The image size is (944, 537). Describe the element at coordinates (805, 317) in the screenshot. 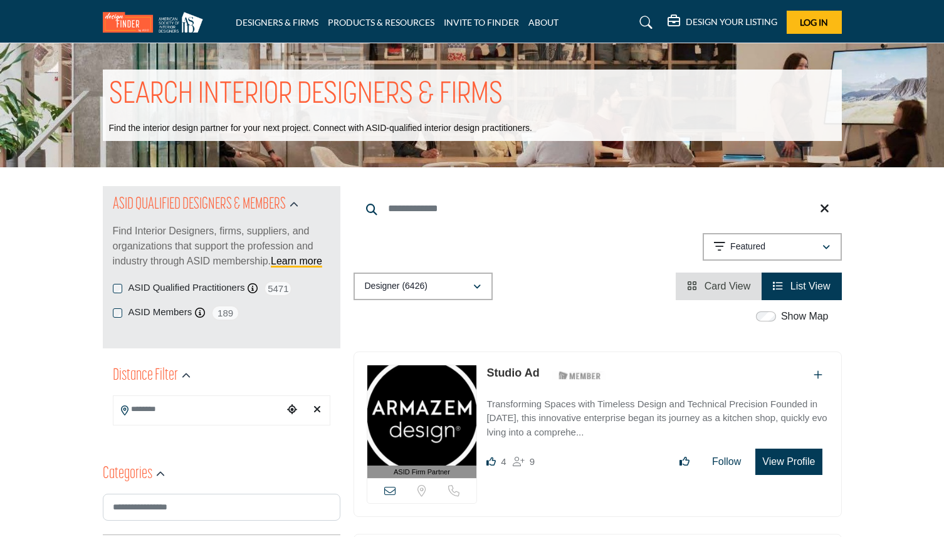

I see `label: Show Map` at that location.